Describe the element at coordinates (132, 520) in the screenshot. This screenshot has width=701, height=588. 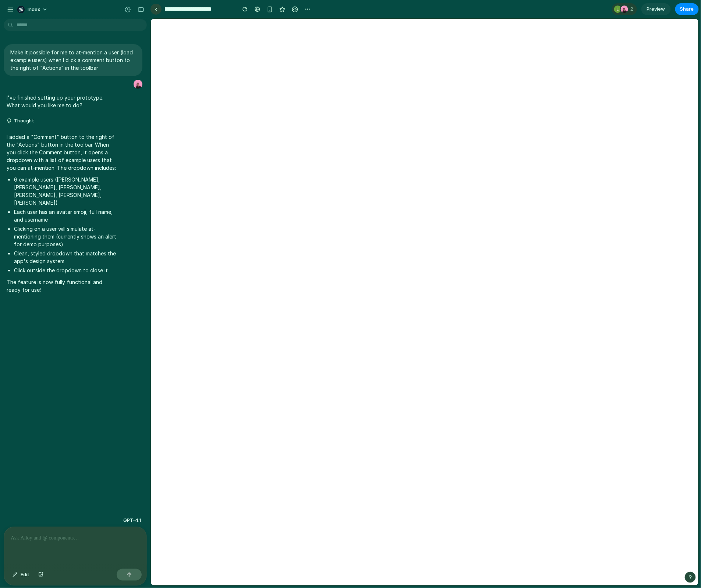
I see `span: GPT-4.1` at that location.